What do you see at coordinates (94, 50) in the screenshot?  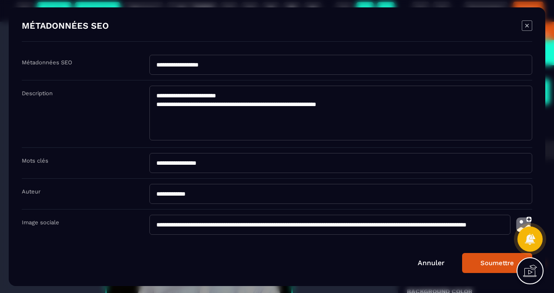 I see `div: Sortez de la , tout en valorisant celui-ci.` at bounding box center [94, 50].